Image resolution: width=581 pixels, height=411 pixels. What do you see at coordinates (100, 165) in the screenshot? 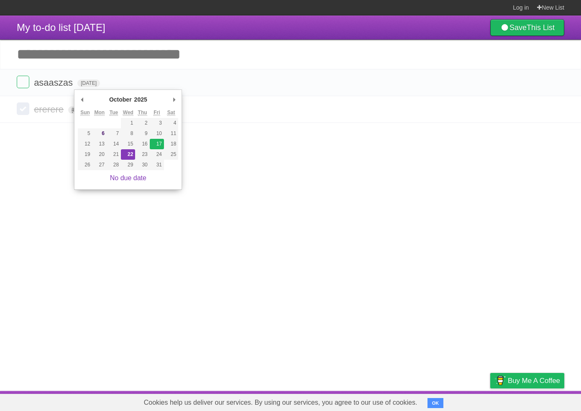
I see `button: 27` at bounding box center [100, 165].